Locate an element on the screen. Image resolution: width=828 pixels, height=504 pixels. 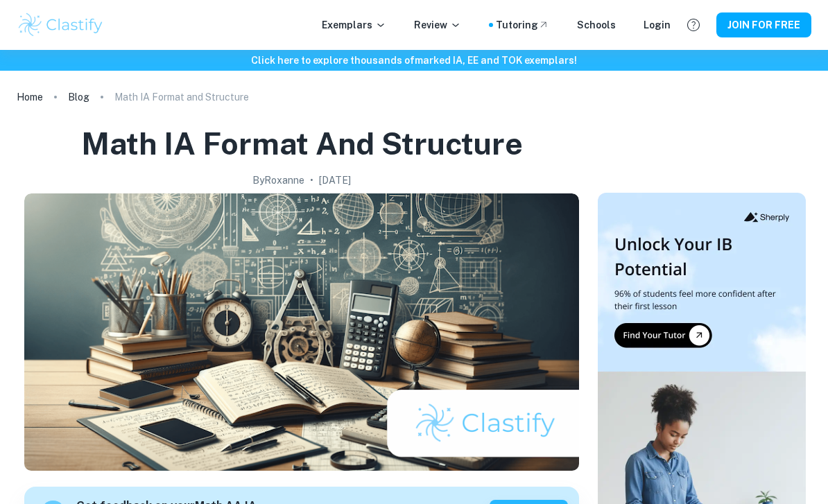
div: Tutoring is located at coordinates (522, 25).